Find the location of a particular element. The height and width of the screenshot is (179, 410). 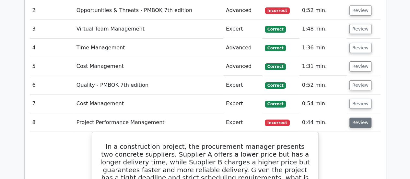

td: 0:44 min. is located at coordinates (323, 122).